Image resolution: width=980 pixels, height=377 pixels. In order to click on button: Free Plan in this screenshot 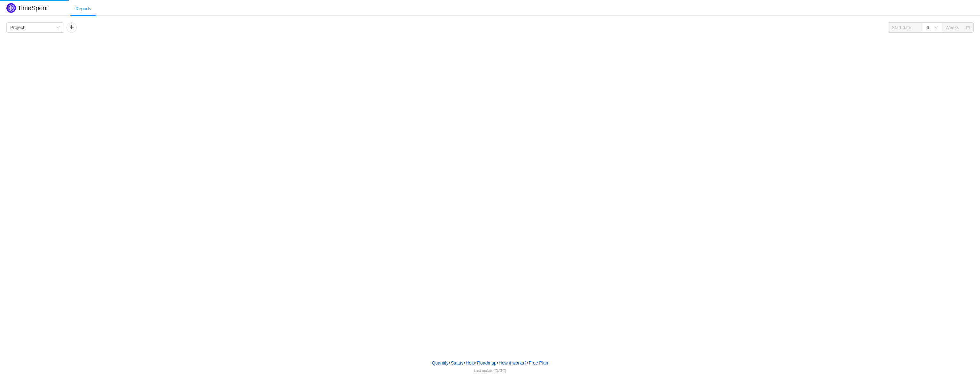, I will do `click(539, 363)`.